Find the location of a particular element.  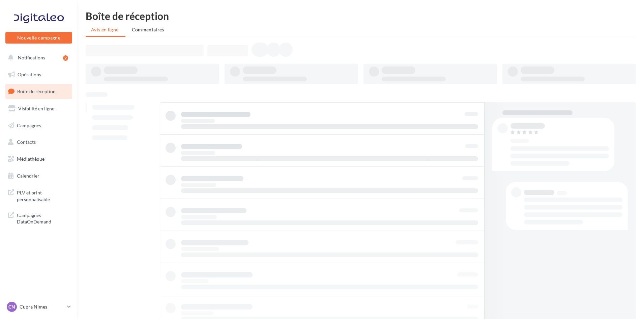

a: Opérations is located at coordinates (39, 74).